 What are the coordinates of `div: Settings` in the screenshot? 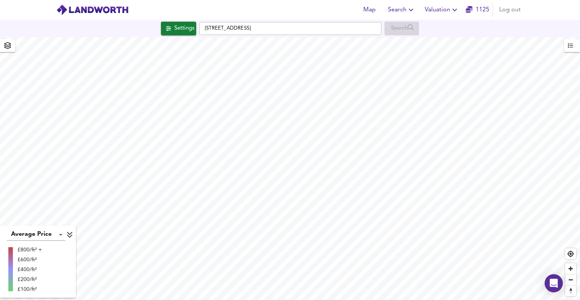 It's located at (184, 28).